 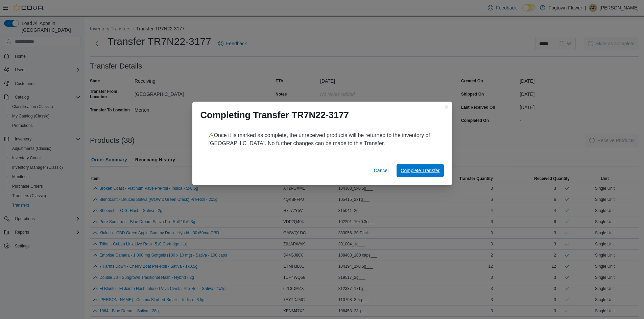 I want to click on h1: Completing Transfer TR7N22-3177, so click(x=275, y=115).